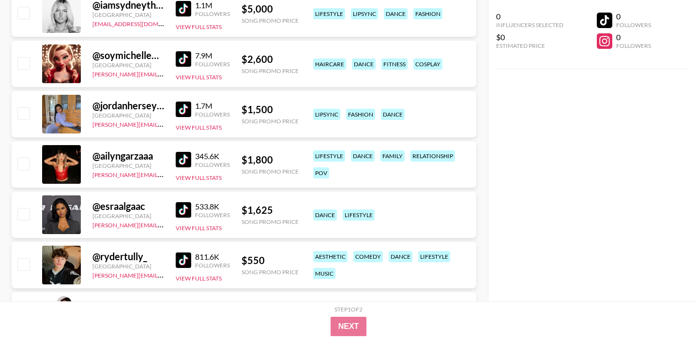 The image size is (697, 340). What do you see at coordinates (330, 64) in the screenshot?
I see `div: haircare` at bounding box center [330, 64].